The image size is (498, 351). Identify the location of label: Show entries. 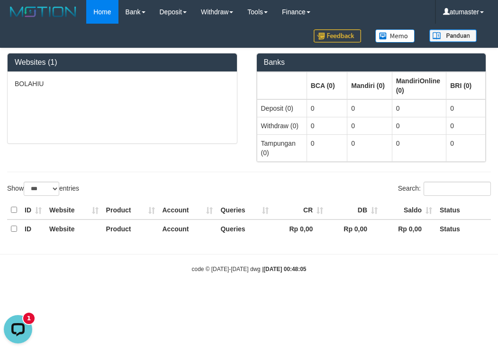
(43, 189).